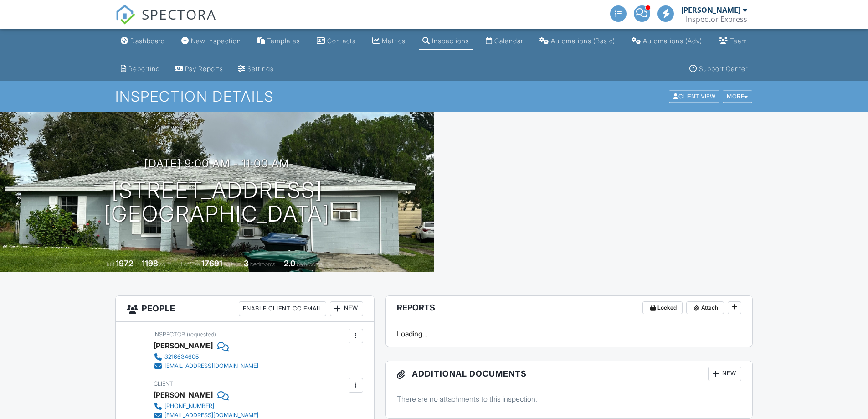  Describe the element at coordinates (723, 69) in the screenshot. I see `div: Support Center` at that location.